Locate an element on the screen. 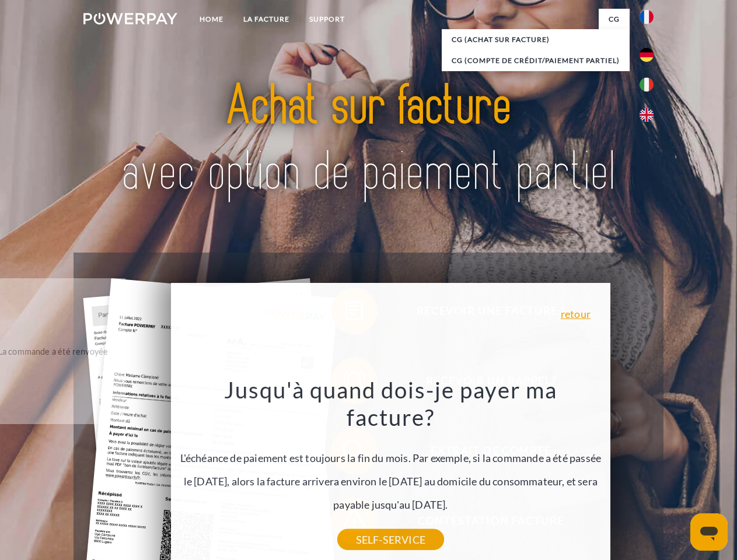 This screenshot has width=737, height=560. div: L'échéance de paiement est toujours la fin du mois. Par exemple, si la commande a été passée le [... is located at coordinates (390, 458).